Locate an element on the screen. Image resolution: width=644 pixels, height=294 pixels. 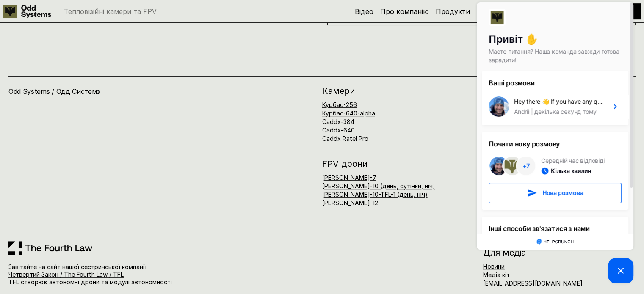
div: декілька секунд тому is located at coordinates (88, 112).